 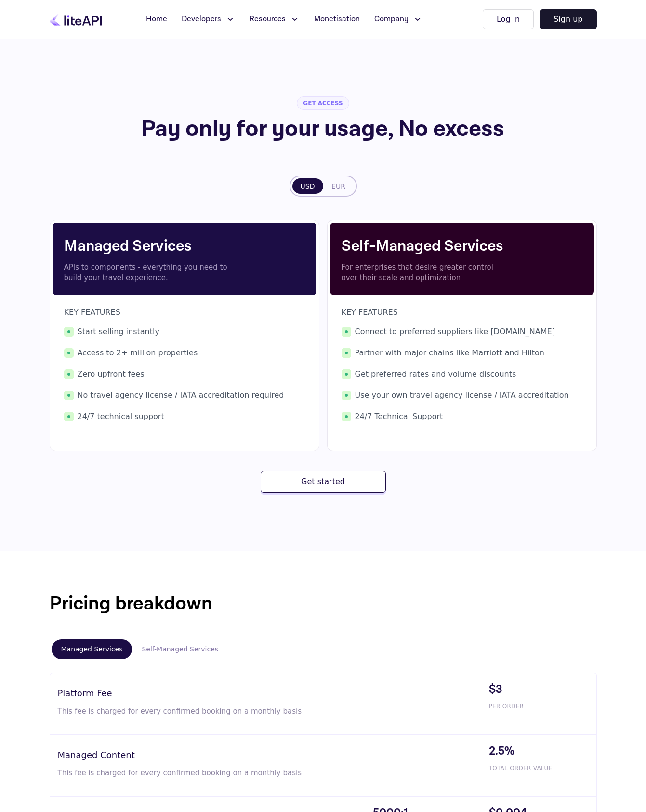 I want to click on button: Log in, so click(x=508, y=19).